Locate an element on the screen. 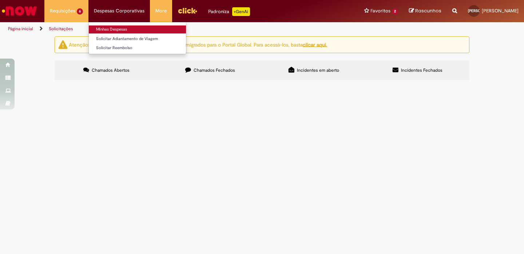 This screenshot has height=254, width=524. span: Favoritos is located at coordinates (380, 11).